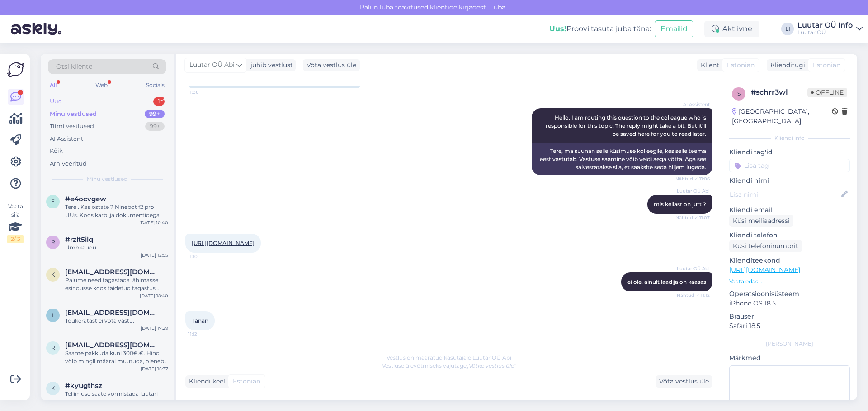 The height and width of the screenshot is (411, 868). I want to click on span: randogrant8@gmail.com, so click(112, 345).